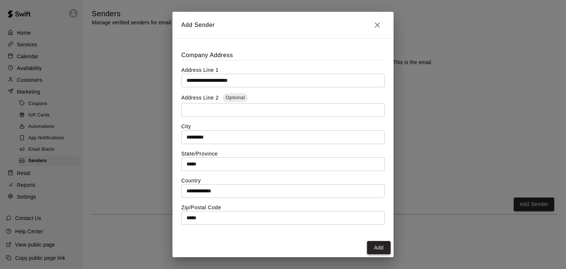 This screenshot has width=566, height=269. I want to click on label: Address Line 2, so click(283, 98).